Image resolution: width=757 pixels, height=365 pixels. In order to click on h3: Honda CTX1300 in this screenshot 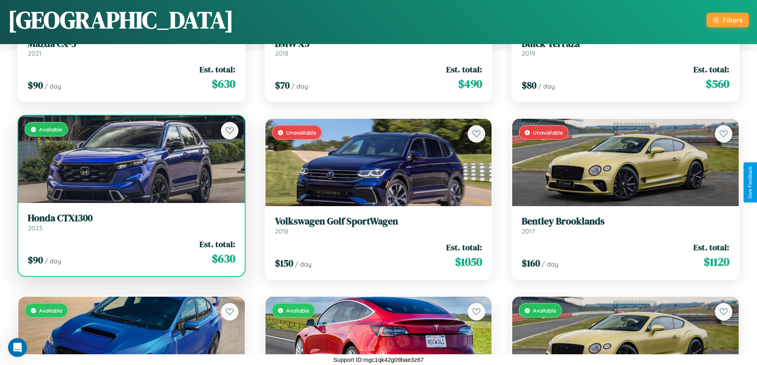, I will do `click(132, 218)`.